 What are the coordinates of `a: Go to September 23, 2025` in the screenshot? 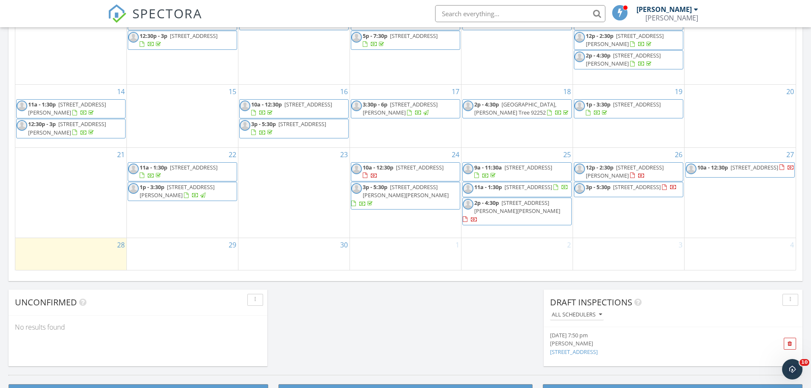 It's located at (344, 154).